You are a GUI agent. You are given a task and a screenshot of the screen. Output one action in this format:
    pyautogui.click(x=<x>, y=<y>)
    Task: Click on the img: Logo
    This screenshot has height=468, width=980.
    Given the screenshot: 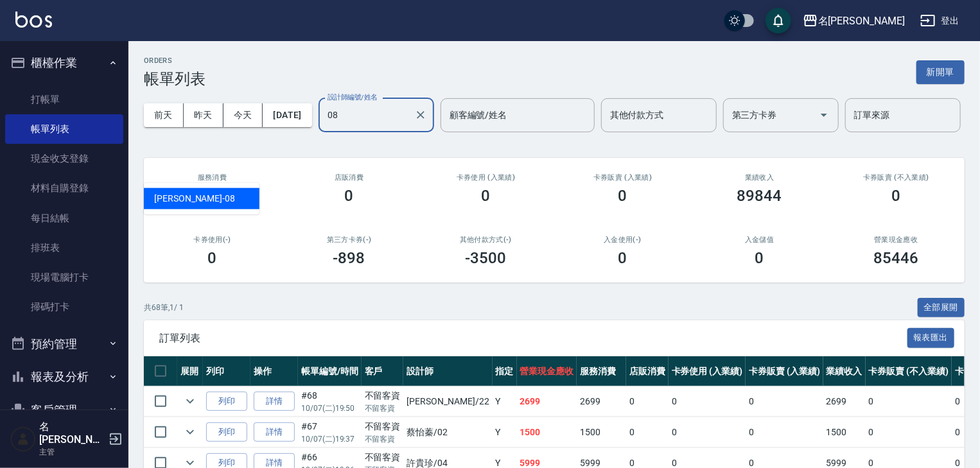 What is the action you would take?
    pyautogui.click(x=33, y=19)
    